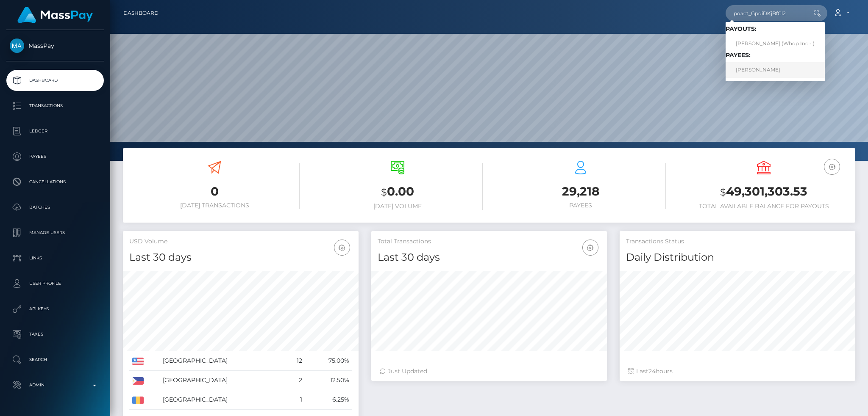 This screenshot has height=416, width=868. I want to click on img: MassPay Logo, so click(55, 15).